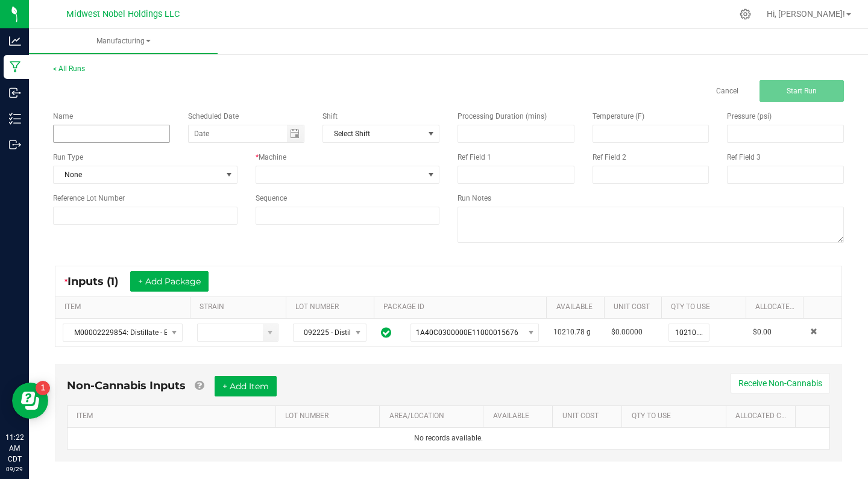 Image resolution: width=868 pixels, height=479 pixels. What do you see at coordinates (7, 6) in the screenshot?
I see `span: 1` at bounding box center [7, 6].